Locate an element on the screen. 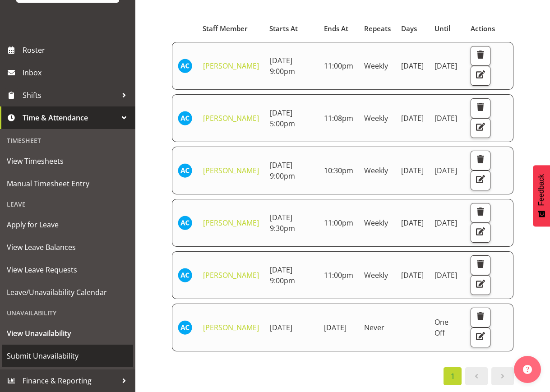 This screenshot has height=392, width=550. a: Apply for Leave is located at coordinates (68, 225).